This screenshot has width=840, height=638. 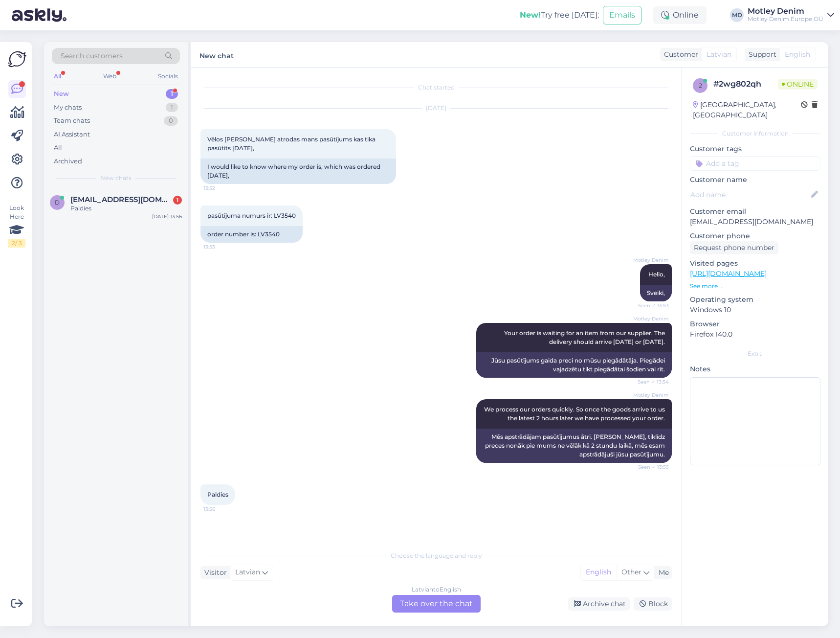 What do you see at coordinates (598, 573) in the screenshot?
I see `div: English` at bounding box center [598, 573].